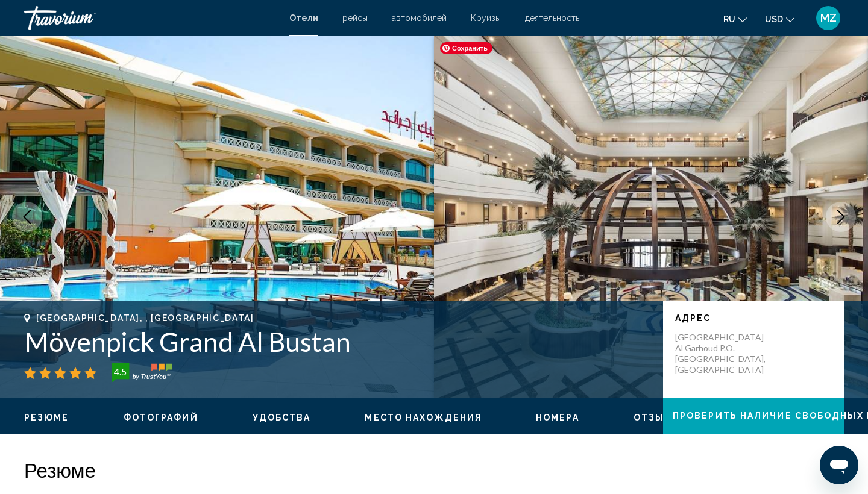 This screenshot has height=494, width=868. I want to click on a: рейсы, so click(355, 18).